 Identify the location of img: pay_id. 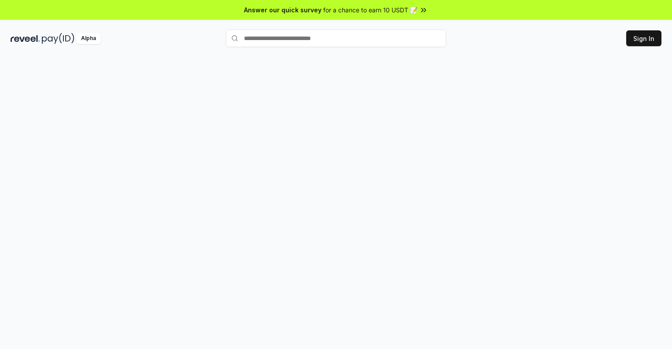
(58, 38).